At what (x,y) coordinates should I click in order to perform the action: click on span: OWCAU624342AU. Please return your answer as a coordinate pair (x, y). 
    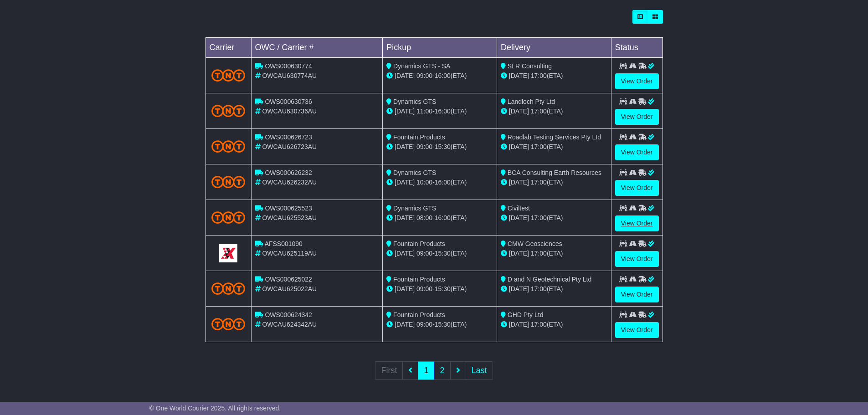
    Looking at the image, I should click on (289, 324).